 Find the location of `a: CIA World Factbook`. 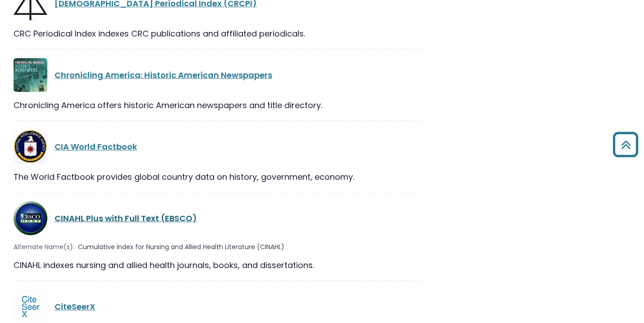

a: CIA World Factbook is located at coordinates (96, 147).